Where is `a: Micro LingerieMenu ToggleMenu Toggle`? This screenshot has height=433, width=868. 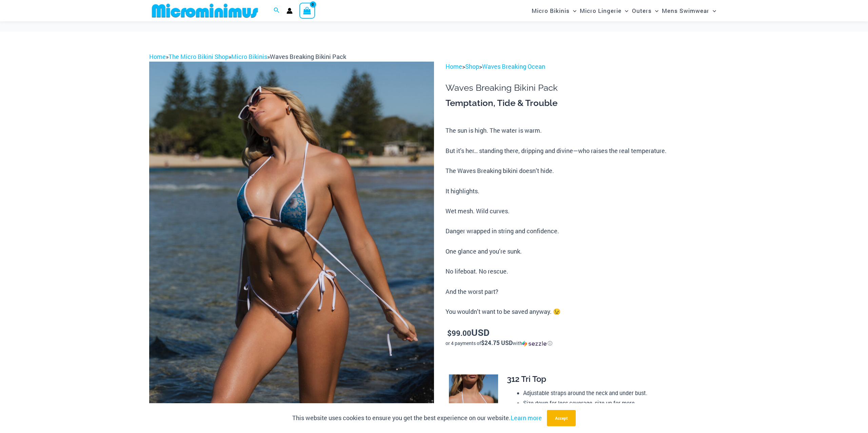
a: Micro LingerieMenu ToggleMenu Toggle is located at coordinates (603, 11).